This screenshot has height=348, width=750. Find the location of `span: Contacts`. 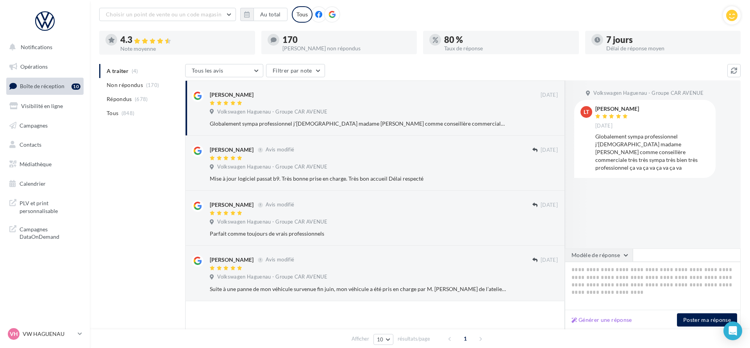

span: Contacts is located at coordinates (30, 144).